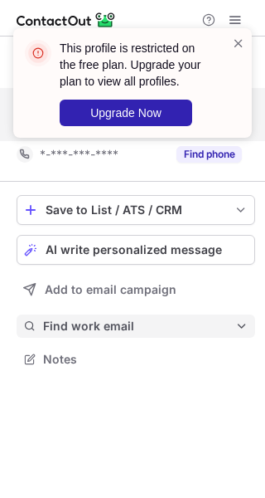  I want to click on button: Add to email campaign, so click(136, 290).